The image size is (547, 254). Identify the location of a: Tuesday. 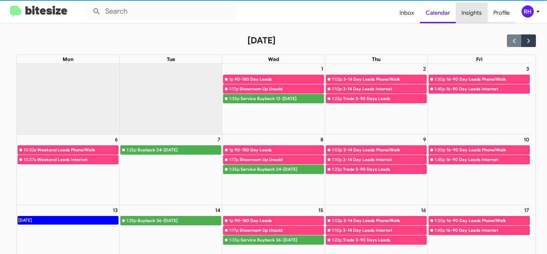
(171, 59).